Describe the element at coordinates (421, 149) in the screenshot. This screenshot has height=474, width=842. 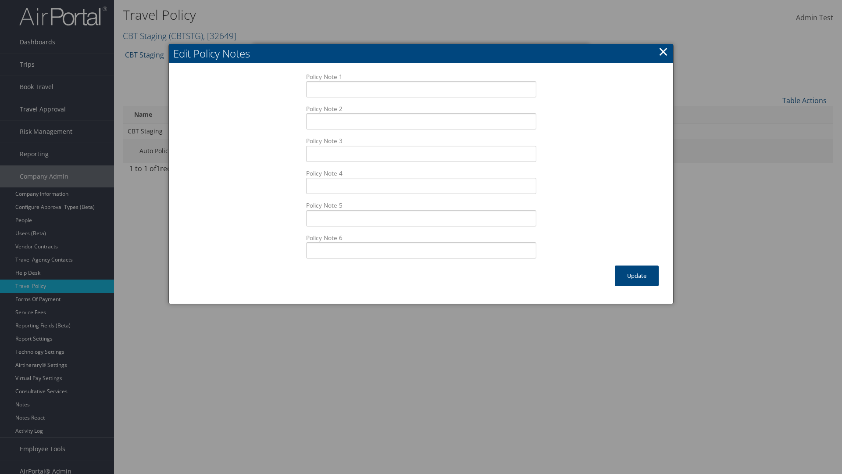
I see `label: Policy Note 3` at that location.